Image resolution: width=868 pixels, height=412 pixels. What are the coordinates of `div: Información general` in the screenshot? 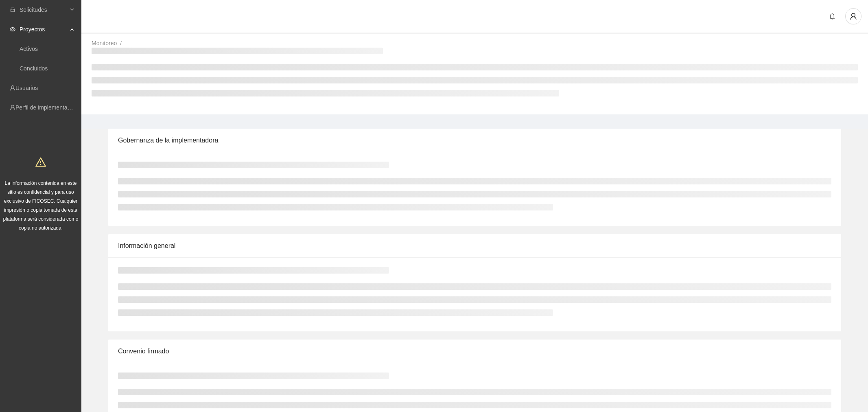 It's located at (475, 246).